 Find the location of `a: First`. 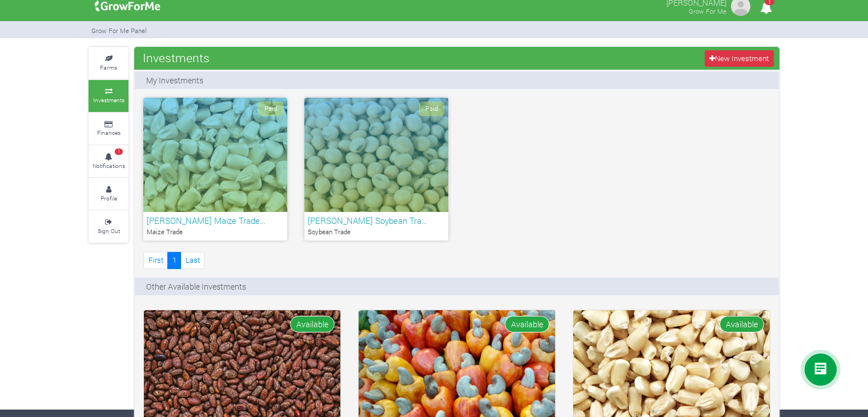

a: First is located at coordinates (155, 260).